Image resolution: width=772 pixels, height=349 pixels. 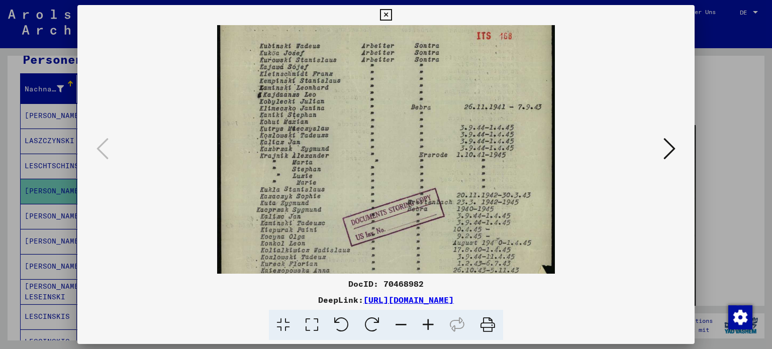 I want to click on div: Zustimmung ändern, so click(x=740, y=317).